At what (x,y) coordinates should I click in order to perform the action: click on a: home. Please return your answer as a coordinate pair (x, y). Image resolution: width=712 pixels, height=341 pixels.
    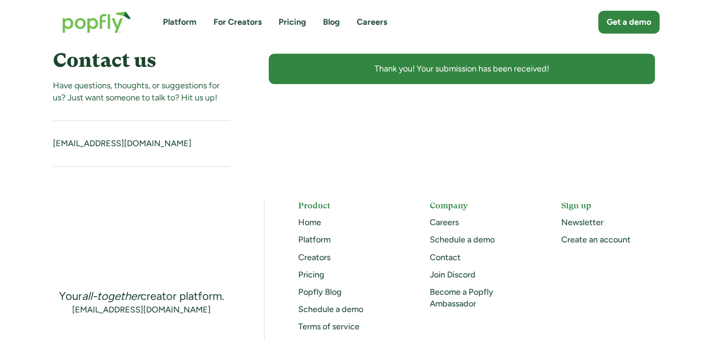
    Looking at the image, I should click on (96, 22).